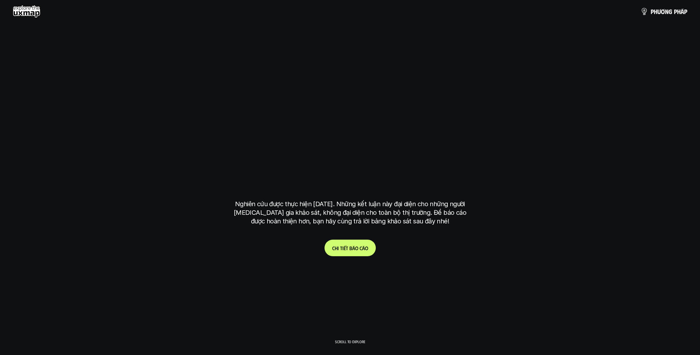  What do you see at coordinates (663, 11) in the screenshot?
I see `span: ơ` at bounding box center [663, 11].